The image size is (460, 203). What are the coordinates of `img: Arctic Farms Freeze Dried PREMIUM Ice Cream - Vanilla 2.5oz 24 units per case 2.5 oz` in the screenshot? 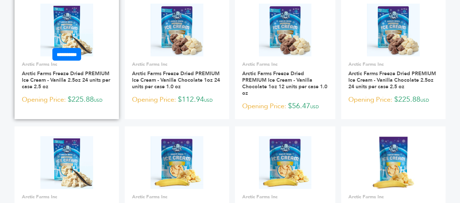 It's located at (66, 30).